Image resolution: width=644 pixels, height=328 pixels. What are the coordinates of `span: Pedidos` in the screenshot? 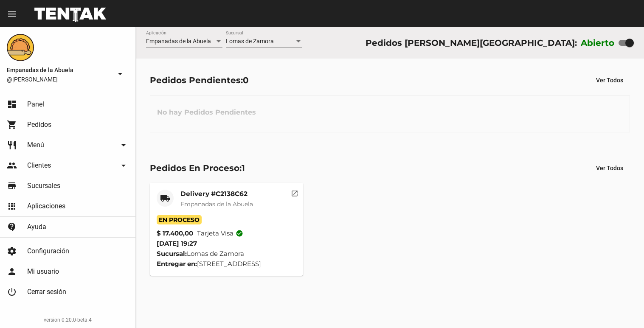 It's located at (39, 125).